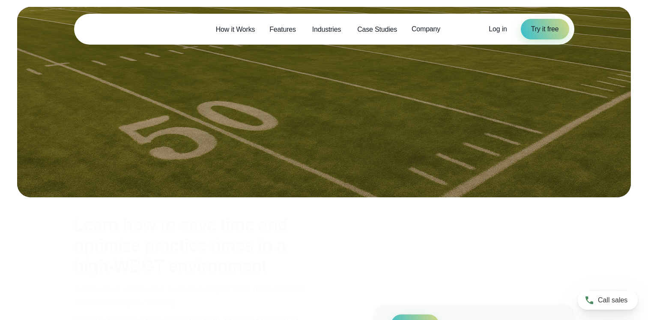 The image size is (648, 320). Describe the element at coordinates (608, 300) in the screenshot. I see `a: Call sales` at that location.